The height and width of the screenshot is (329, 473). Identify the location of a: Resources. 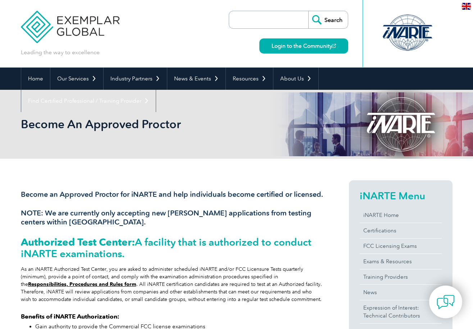
(249, 79).